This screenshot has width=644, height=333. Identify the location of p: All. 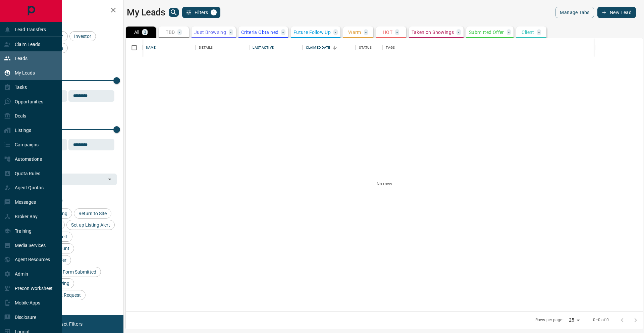
(137, 32).